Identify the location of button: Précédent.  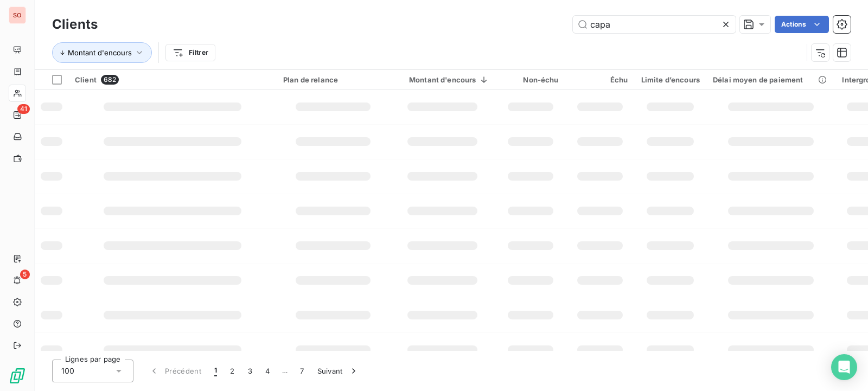
(175, 371).